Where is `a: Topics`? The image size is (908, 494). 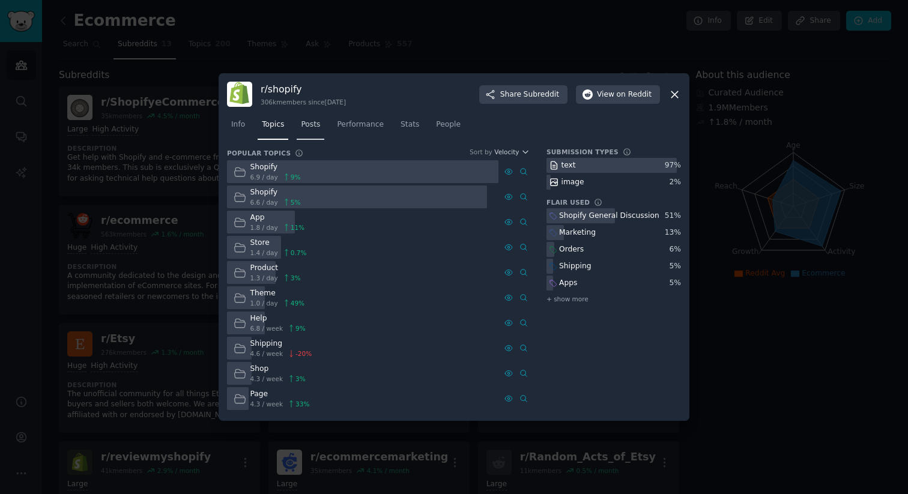
a: Topics is located at coordinates (273, 127).